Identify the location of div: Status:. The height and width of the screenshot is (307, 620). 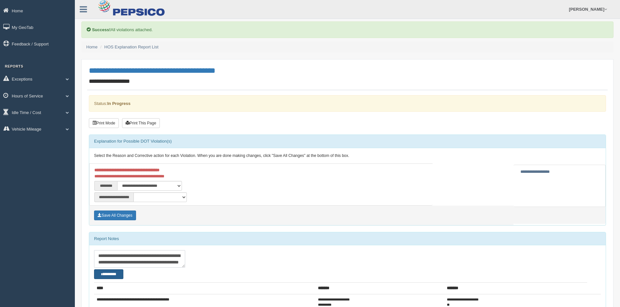
(347, 103).